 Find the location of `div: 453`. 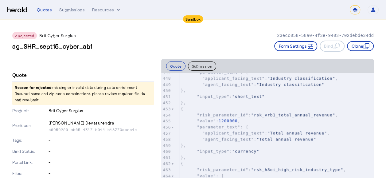

div: 453 is located at coordinates (166, 109).